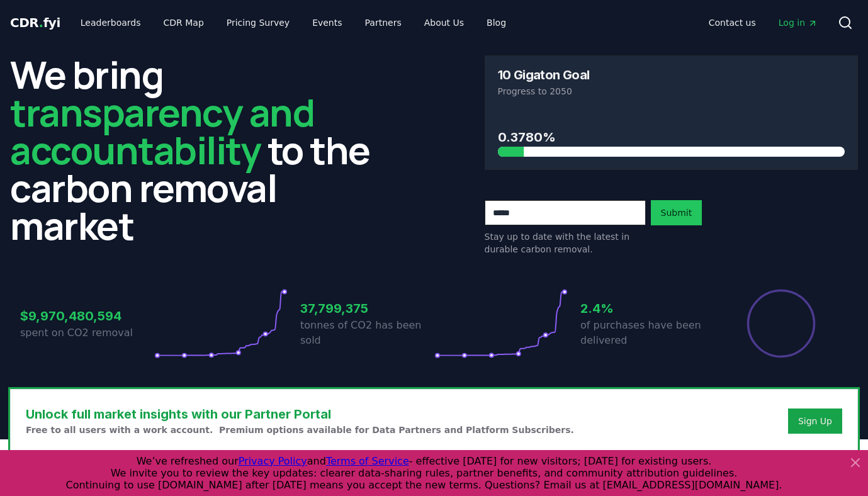  What do you see at coordinates (815, 421) in the screenshot?
I see `button: Sign Up` at bounding box center [815, 421].